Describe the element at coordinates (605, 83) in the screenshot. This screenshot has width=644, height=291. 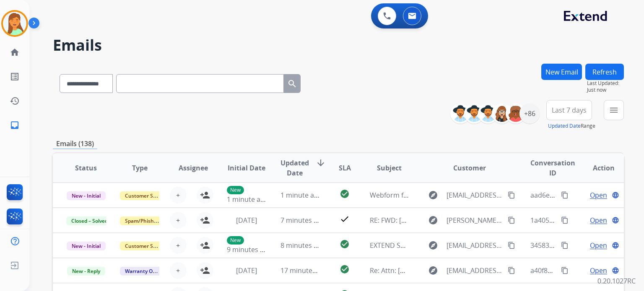
I see `span: Last Updated:` at that location.